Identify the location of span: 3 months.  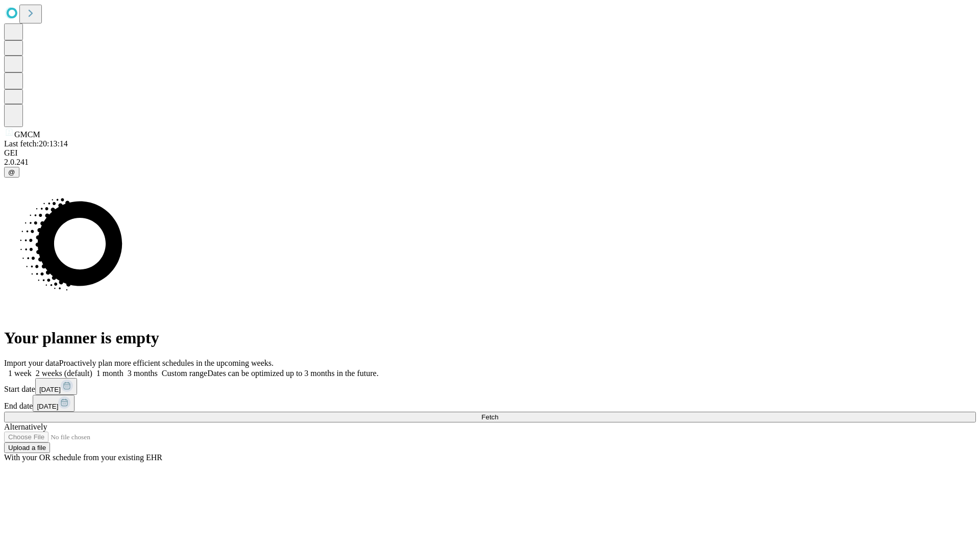
(142, 373).